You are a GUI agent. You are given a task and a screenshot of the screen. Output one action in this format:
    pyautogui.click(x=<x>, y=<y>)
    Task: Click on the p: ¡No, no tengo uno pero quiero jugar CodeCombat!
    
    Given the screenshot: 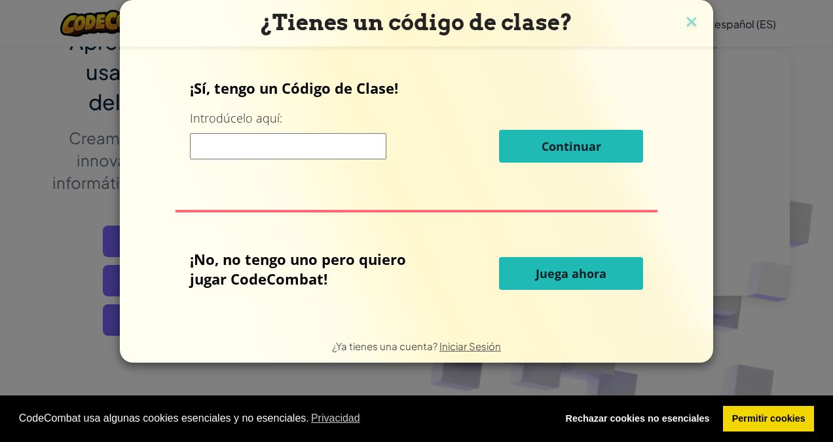 What is the action you would take?
    pyautogui.click(x=312, y=269)
    